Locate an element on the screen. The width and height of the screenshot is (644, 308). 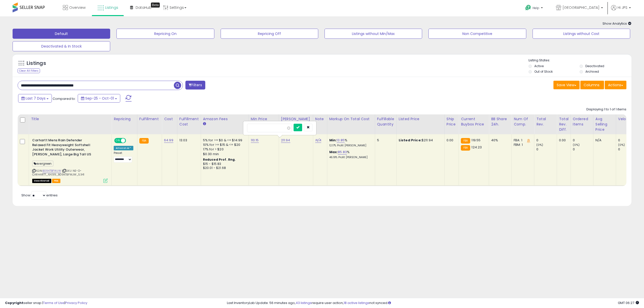
div: Clear All Filters is located at coordinates (28, 71).